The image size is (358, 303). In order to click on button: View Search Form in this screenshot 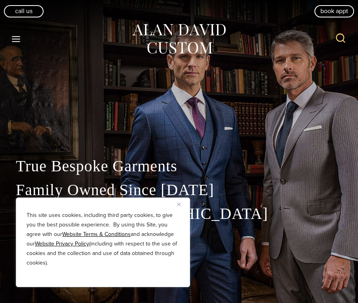, I will do `click(341, 39)`.